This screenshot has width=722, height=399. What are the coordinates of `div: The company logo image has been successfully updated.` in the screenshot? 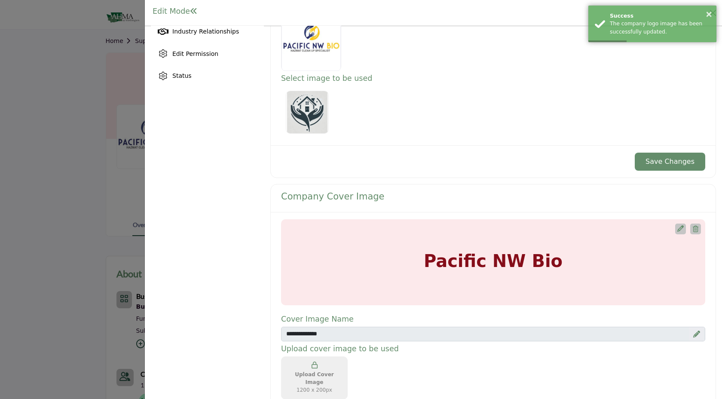 It's located at (660, 28).